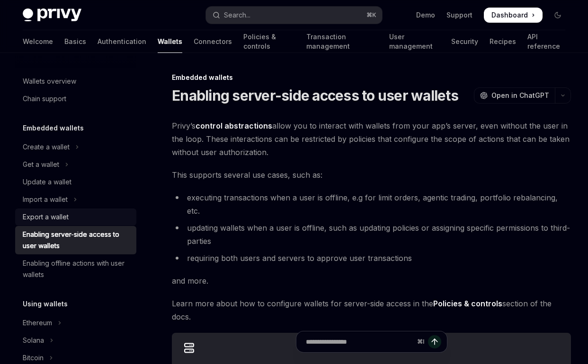 The image size is (588, 364). What do you see at coordinates (464, 42) in the screenshot?
I see `a: Security` at bounding box center [464, 42].